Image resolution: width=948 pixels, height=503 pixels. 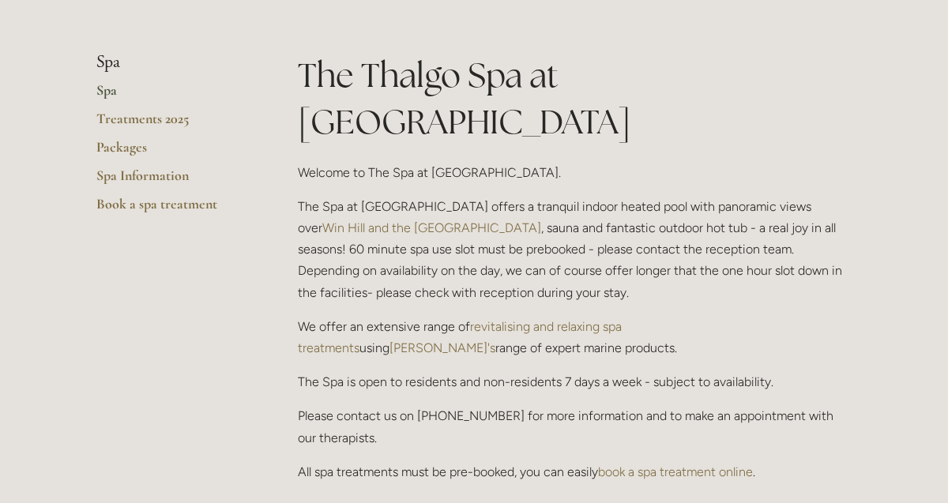 I want to click on p: We offer an extensive range of using range of expert marine products., so click(x=575, y=337).